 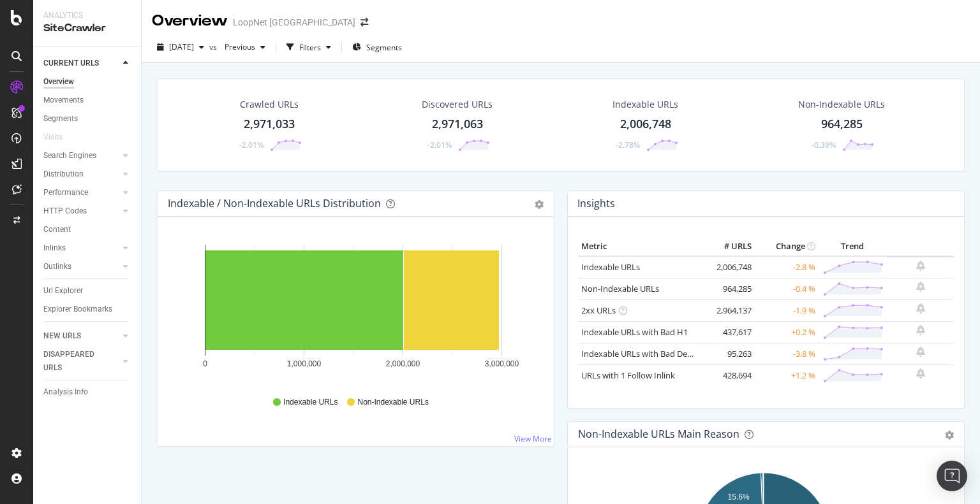 I want to click on div: -0.39%, so click(x=823, y=145).